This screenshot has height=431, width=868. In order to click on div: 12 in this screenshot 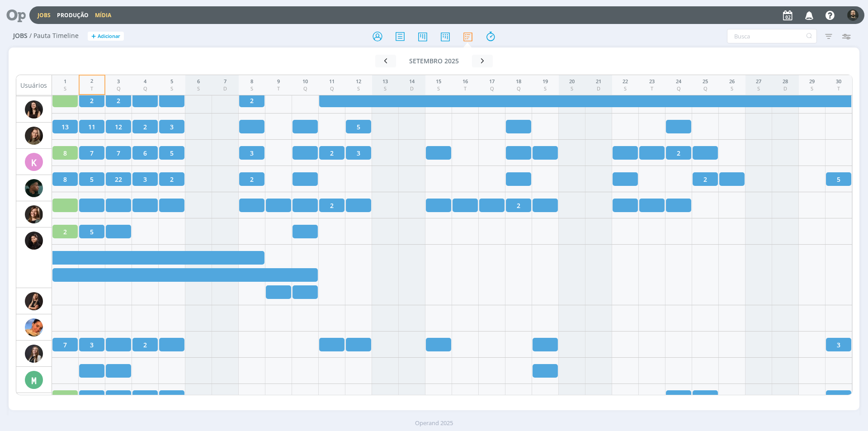, I will do `click(358, 81)`.